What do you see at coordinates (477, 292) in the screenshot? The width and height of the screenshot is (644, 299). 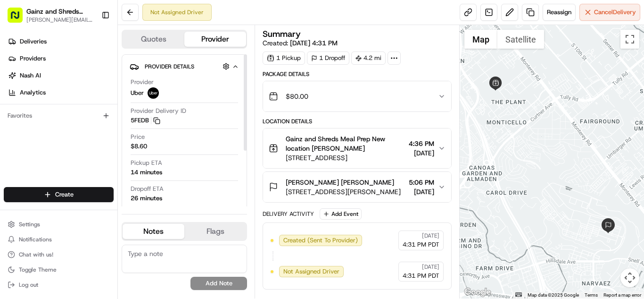 I see `a: Open this area in Google Maps (opens a new window)` at bounding box center [477, 292].